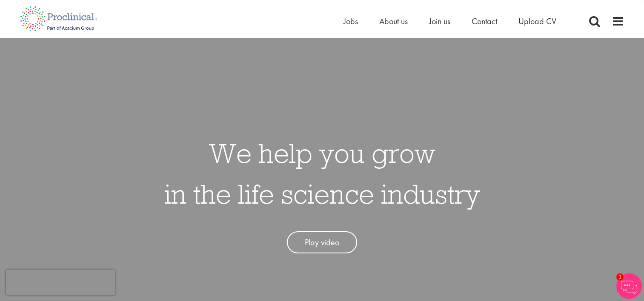 This screenshot has width=644, height=301. What do you see at coordinates (351, 21) in the screenshot?
I see `a: Jobs` at bounding box center [351, 21].